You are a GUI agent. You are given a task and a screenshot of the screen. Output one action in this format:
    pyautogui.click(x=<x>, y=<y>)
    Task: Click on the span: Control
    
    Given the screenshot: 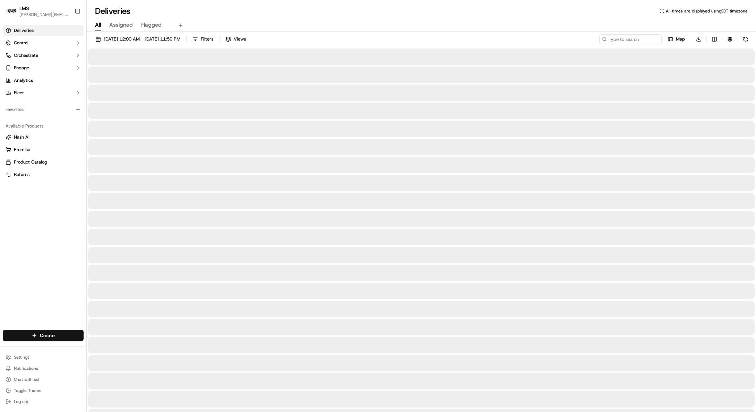 What is the action you would take?
    pyautogui.click(x=21, y=43)
    